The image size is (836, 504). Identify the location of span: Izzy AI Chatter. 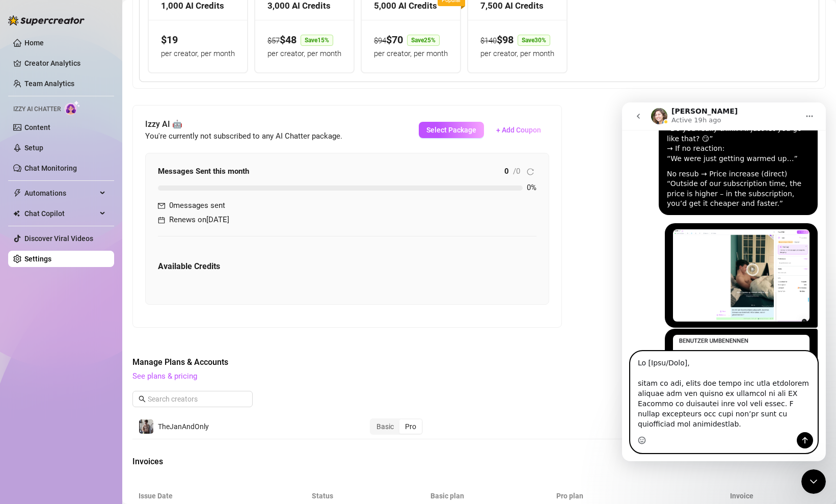
(37, 109).